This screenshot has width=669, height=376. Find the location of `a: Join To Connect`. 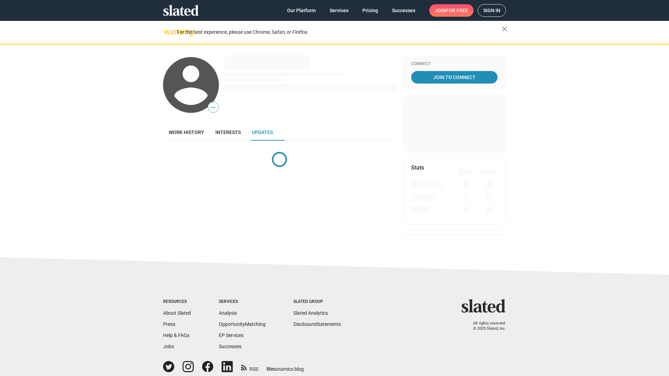

a: Join To Connect is located at coordinates (454, 77).